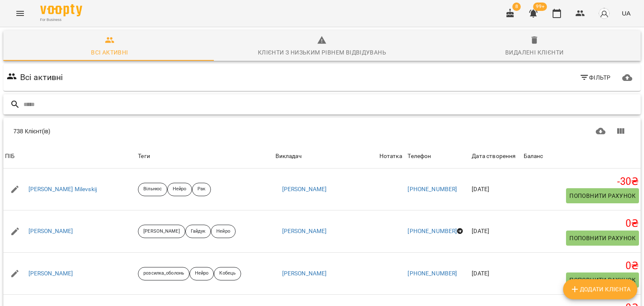 This screenshot has height=306, width=644. Describe the element at coordinates (604, 13) in the screenshot. I see `img: avatar_s.png` at that location.